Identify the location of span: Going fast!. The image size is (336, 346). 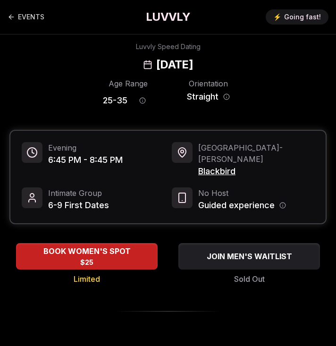
(303, 17).